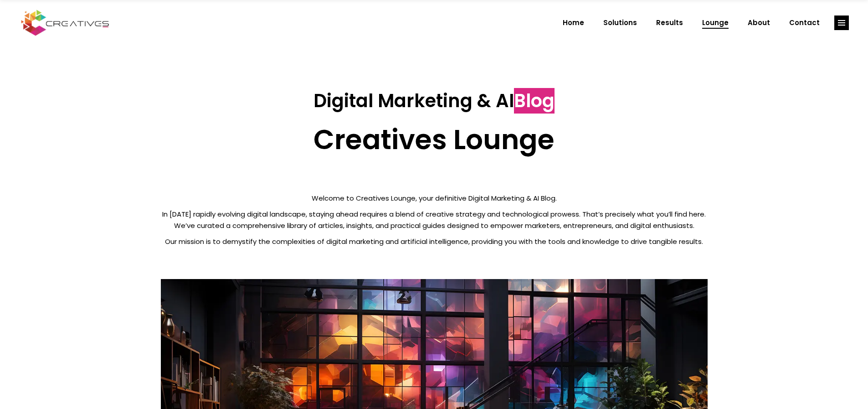 The width and height of the screenshot is (868, 409). Describe the element at coordinates (620, 23) in the screenshot. I see `a: Solutions` at that location.